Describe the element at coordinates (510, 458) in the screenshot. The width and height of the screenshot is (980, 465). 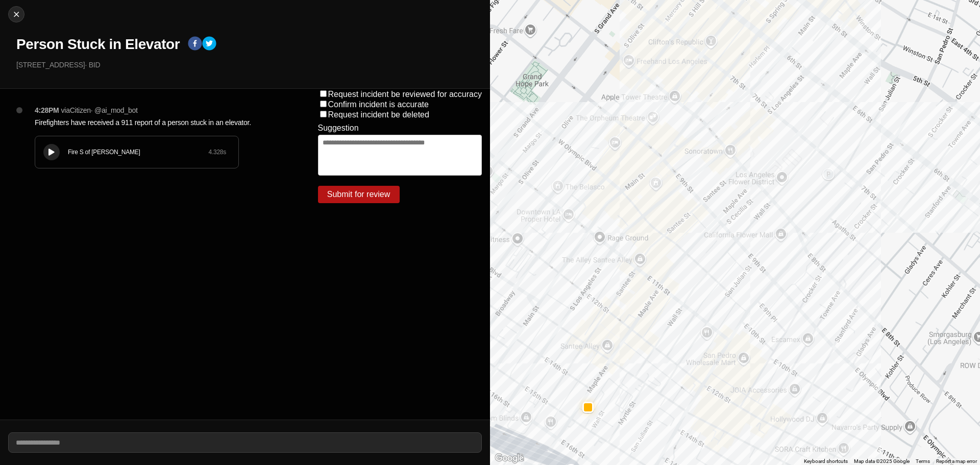
I see `img: Google` at that location.